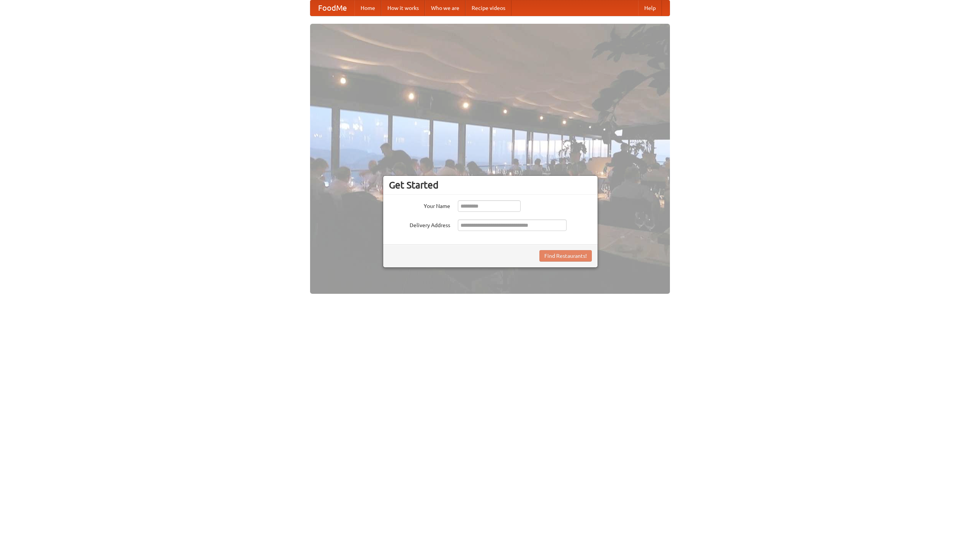 Image resolution: width=980 pixels, height=542 pixels. I want to click on h3: Get Started, so click(490, 185).